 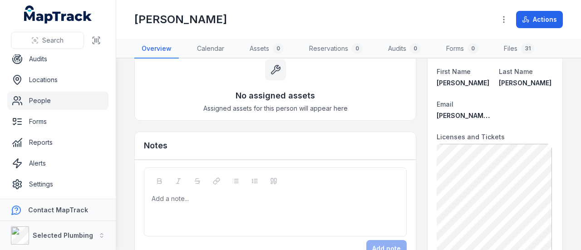 What do you see at coordinates (58, 142) in the screenshot?
I see `a: Reports` at bounding box center [58, 142].